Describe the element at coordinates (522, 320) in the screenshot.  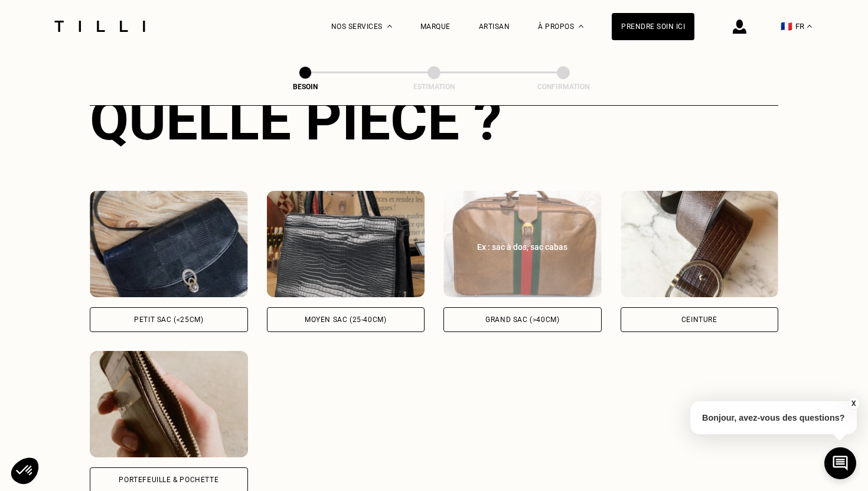
I see `div: Grand sac (>40cm)` at that location.